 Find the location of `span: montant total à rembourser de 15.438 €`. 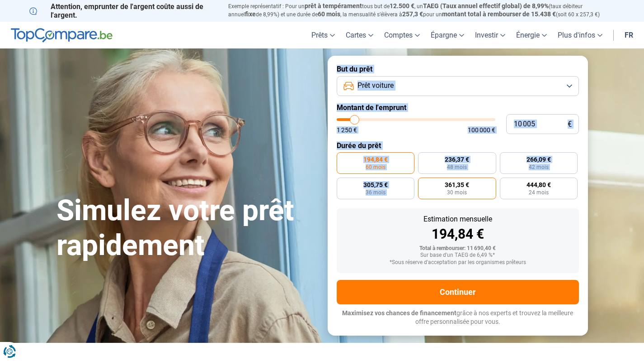

span: montant total à rembourser de 15.438 € is located at coordinates (499, 14).